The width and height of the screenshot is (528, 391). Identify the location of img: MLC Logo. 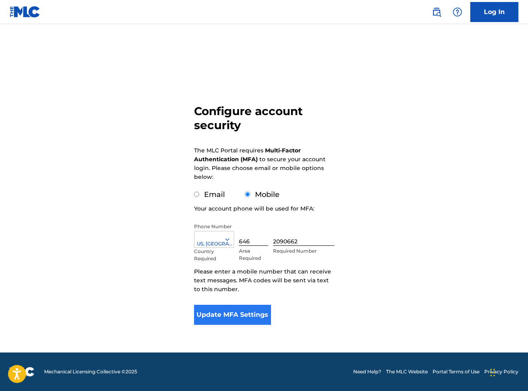
(25, 12).